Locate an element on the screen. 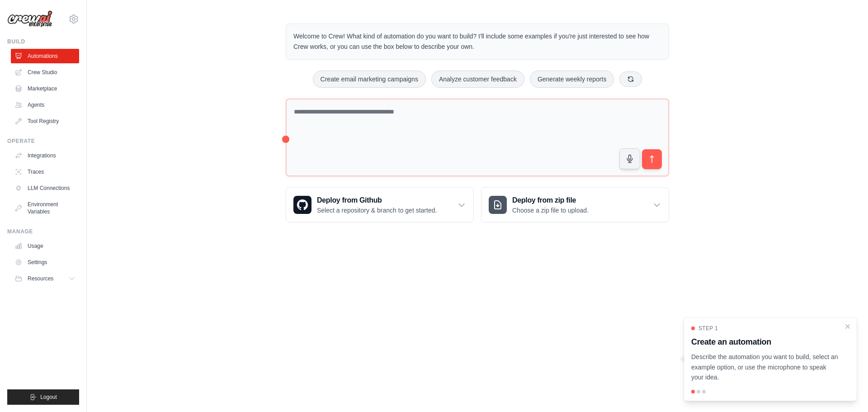 This screenshot has height=412, width=868. h3: Deploy from Github is located at coordinates (377, 200).